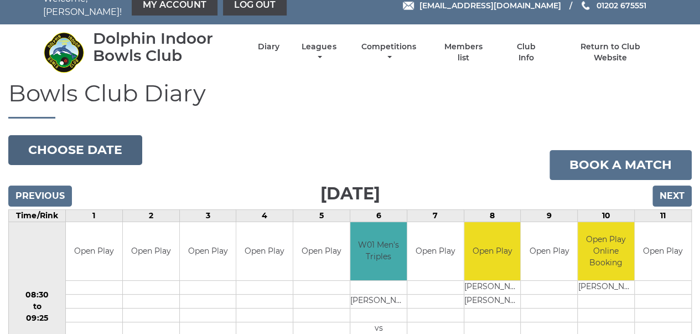  What do you see at coordinates (463, 52) in the screenshot?
I see `a: Members list` at bounding box center [463, 52].